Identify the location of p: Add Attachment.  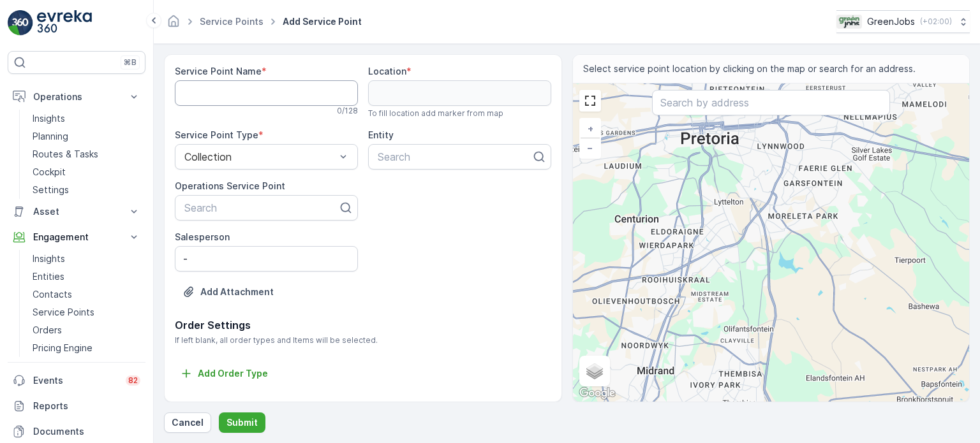
(237, 292).